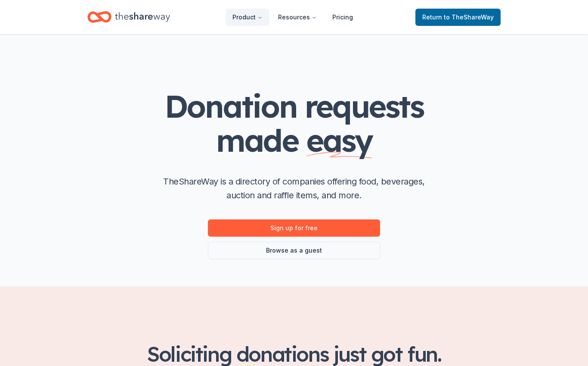 This screenshot has width=588, height=366. What do you see at coordinates (298, 17) in the screenshot?
I see `button: Resources` at bounding box center [298, 17].